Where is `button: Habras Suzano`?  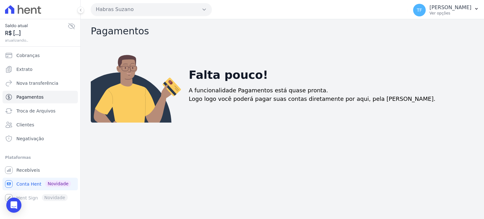
button: Habras Suzano is located at coordinates (151, 9).